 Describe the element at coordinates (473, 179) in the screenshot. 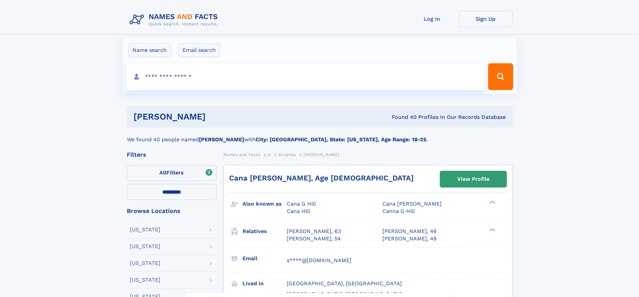

I see `a: View Profile` at that location.